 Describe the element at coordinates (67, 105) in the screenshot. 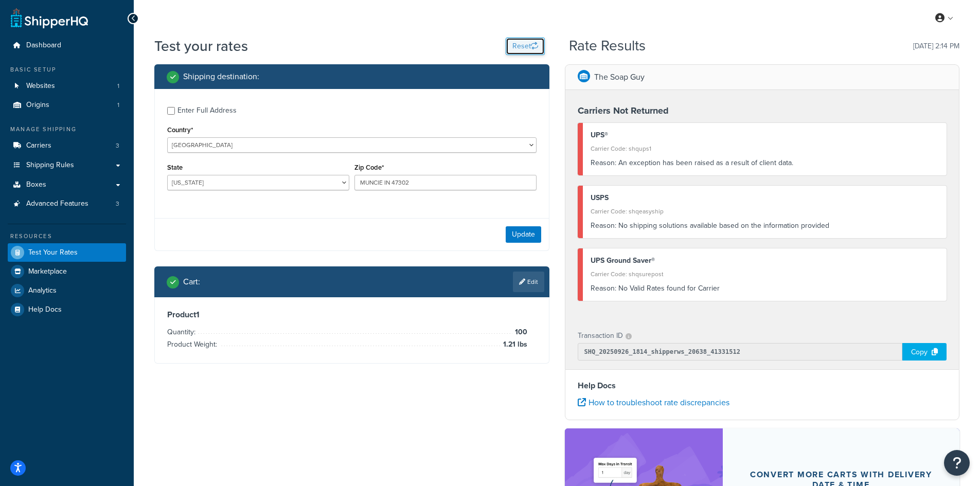

I see `li: Origins` at that location.